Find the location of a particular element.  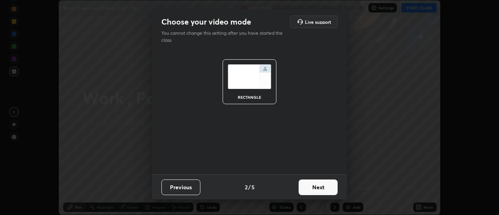

button: Next is located at coordinates (318, 187).